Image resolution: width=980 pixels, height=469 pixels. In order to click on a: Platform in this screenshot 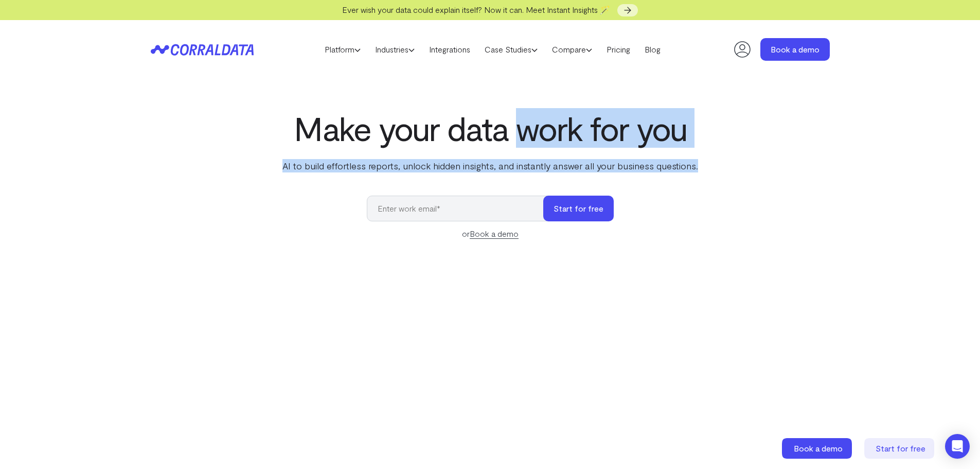, I will do `click(342, 49)`.